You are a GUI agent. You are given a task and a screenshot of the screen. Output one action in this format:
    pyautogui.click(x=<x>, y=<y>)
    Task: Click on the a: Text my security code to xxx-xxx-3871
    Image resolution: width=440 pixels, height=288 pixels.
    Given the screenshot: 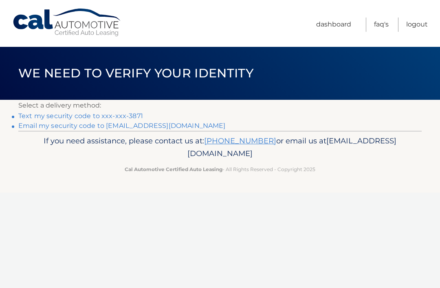 What is the action you would take?
    pyautogui.click(x=81, y=116)
    